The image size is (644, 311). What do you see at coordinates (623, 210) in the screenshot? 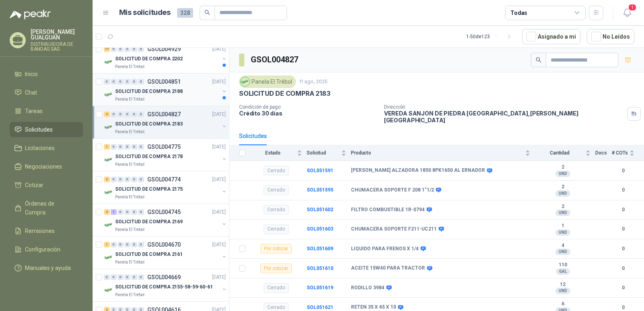
I see `b: 0` at bounding box center [623, 210].